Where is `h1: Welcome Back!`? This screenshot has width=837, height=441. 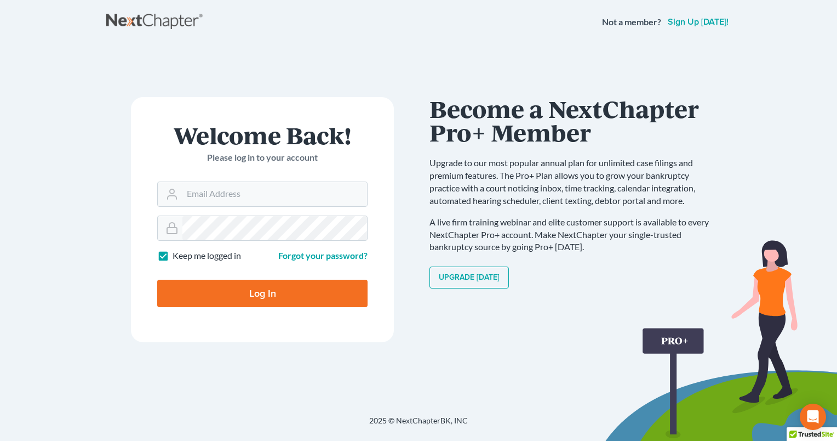 h1: Welcome Back! is located at coordinates (262, 135).